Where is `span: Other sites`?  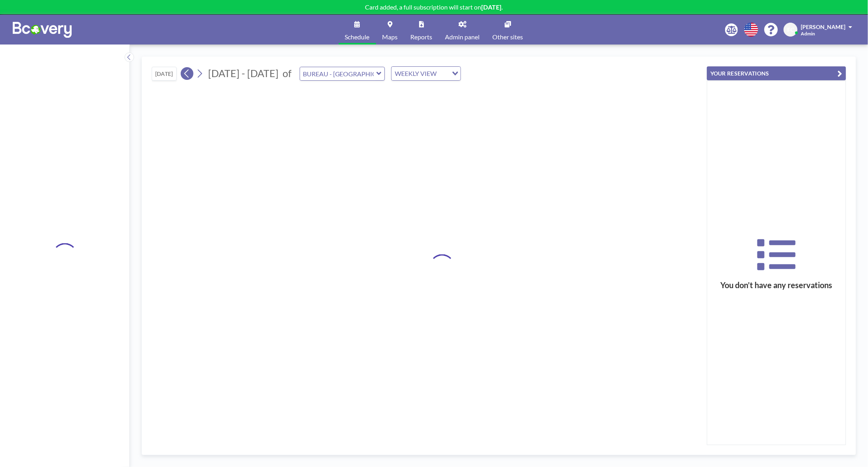 span: Other sites is located at coordinates (508, 37).